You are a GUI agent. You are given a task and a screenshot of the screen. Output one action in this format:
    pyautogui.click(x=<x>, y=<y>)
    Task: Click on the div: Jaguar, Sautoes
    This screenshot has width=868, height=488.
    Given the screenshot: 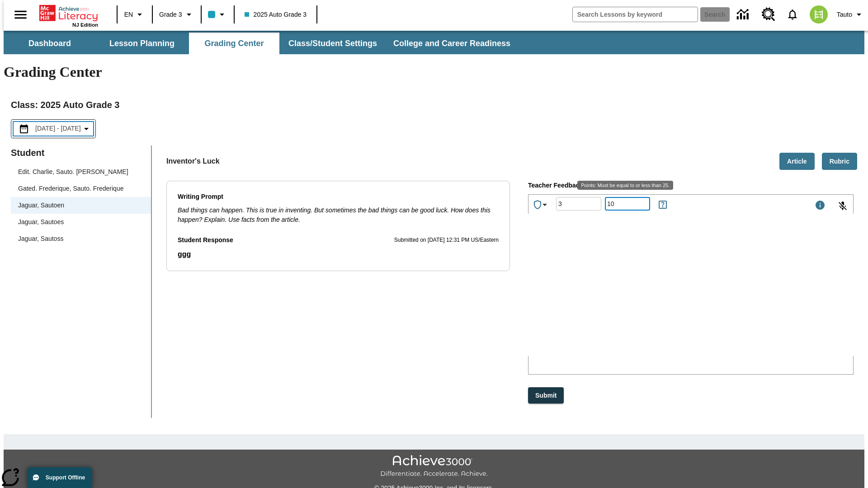 What is the action you would take?
    pyautogui.click(x=81, y=222)
    